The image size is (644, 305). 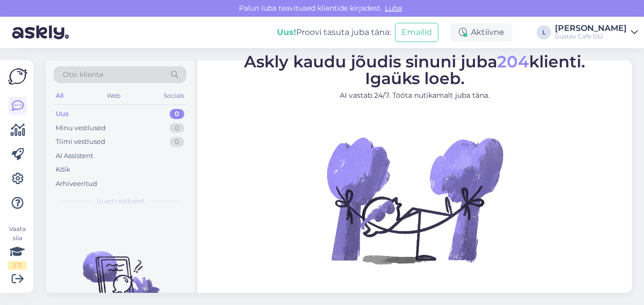 What do you see at coordinates (415, 70) in the screenshot?
I see `span: Askly kaudu jõudis sinuni juba klienti. Igaüks loeb.` at bounding box center [415, 70].